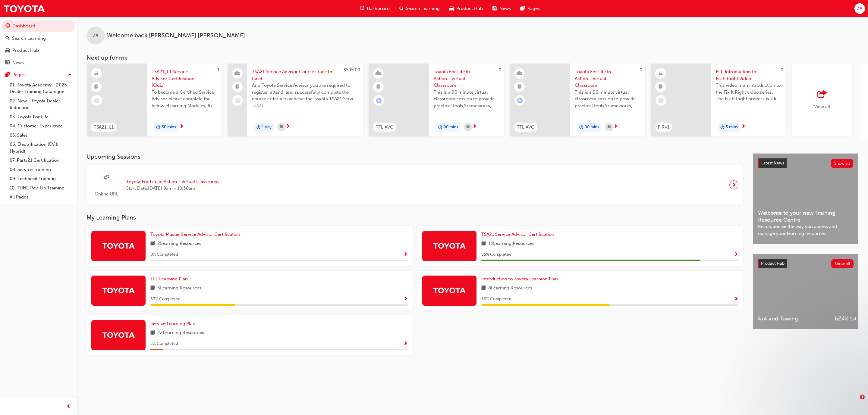 The height and width of the screenshot is (415, 868). I want to click on span: ZA, so click(859, 8).